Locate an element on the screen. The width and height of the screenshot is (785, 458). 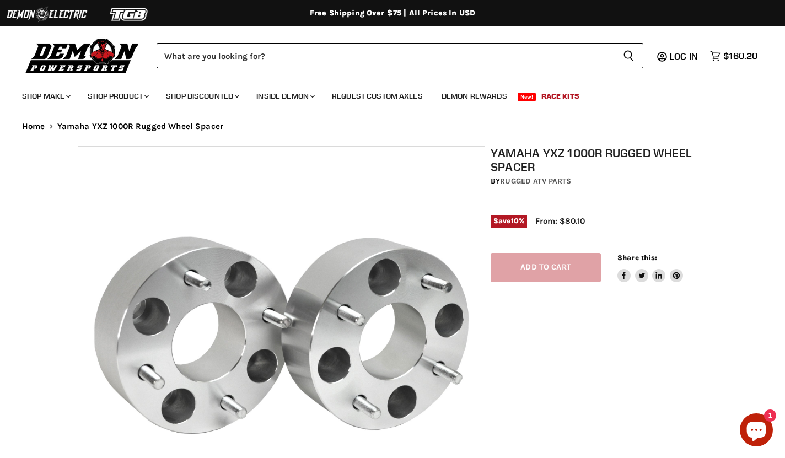
a: Log in is located at coordinates (685, 56).